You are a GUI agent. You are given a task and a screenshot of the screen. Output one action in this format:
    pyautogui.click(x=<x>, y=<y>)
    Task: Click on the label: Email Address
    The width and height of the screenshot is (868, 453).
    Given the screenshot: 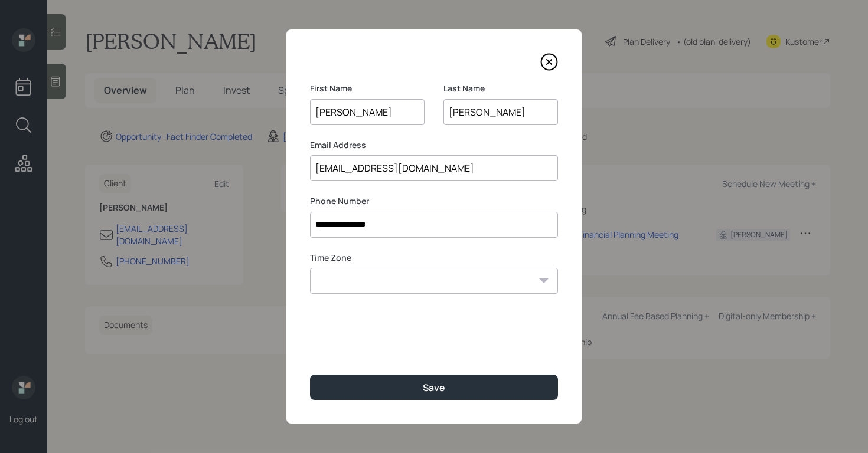 What is the action you would take?
    pyautogui.click(x=434, y=145)
    